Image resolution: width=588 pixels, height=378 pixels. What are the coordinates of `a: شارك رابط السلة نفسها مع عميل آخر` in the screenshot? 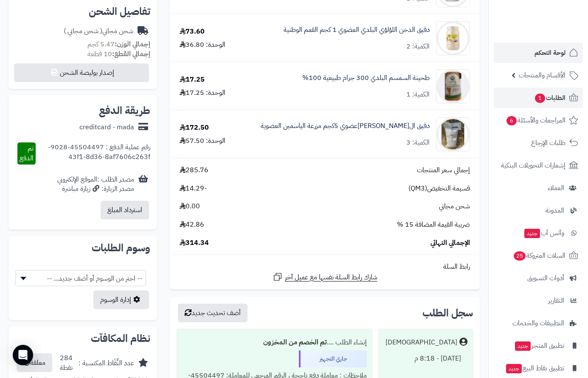 It's located at (325, 277).